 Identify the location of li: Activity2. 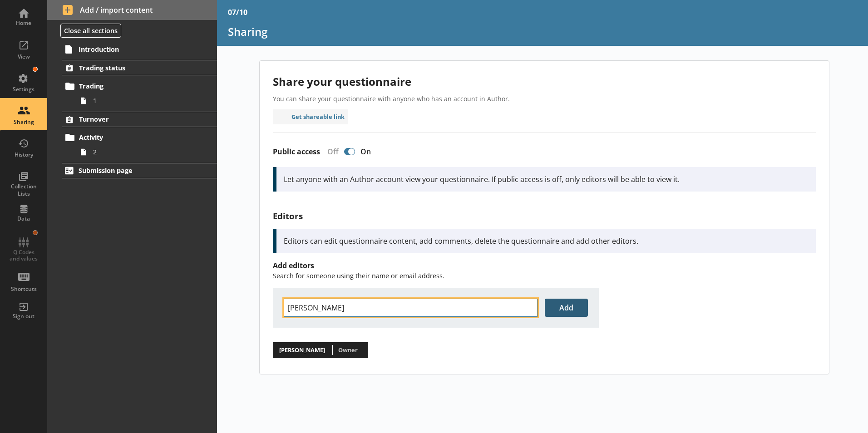
(142, 145).